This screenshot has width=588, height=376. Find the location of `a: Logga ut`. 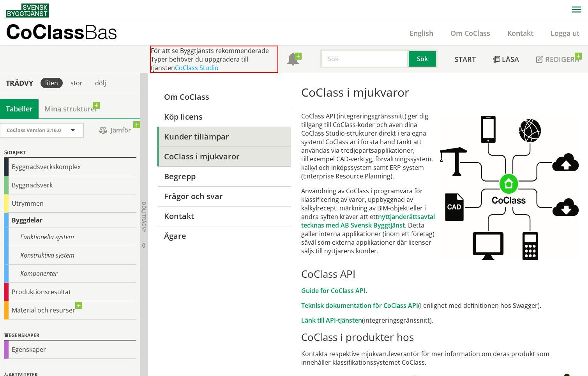

a: Logga ut is located at coordinates (565, 33).